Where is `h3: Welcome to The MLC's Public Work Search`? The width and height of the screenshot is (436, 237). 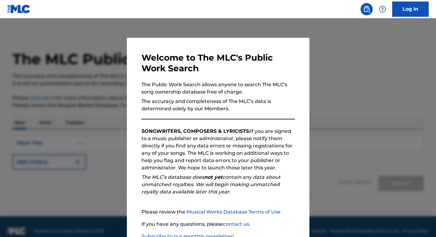
h3: Welcome to The MLC's Public Work Search is located at coordinates (218, 63).